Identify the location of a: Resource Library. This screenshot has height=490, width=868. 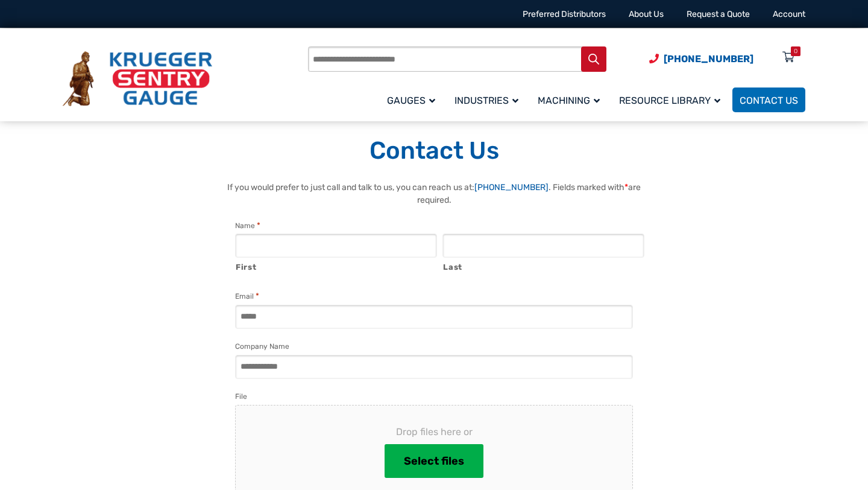
(672, 100).